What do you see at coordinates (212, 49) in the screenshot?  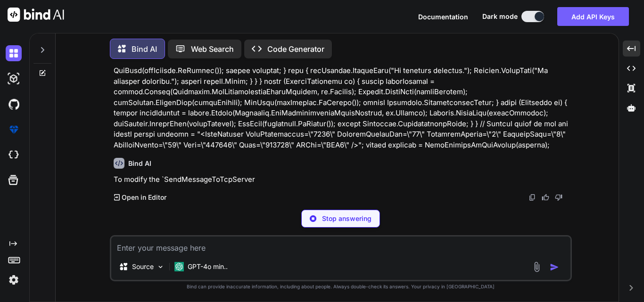 I see `p: Web Search` at bounding box center [212, 49].